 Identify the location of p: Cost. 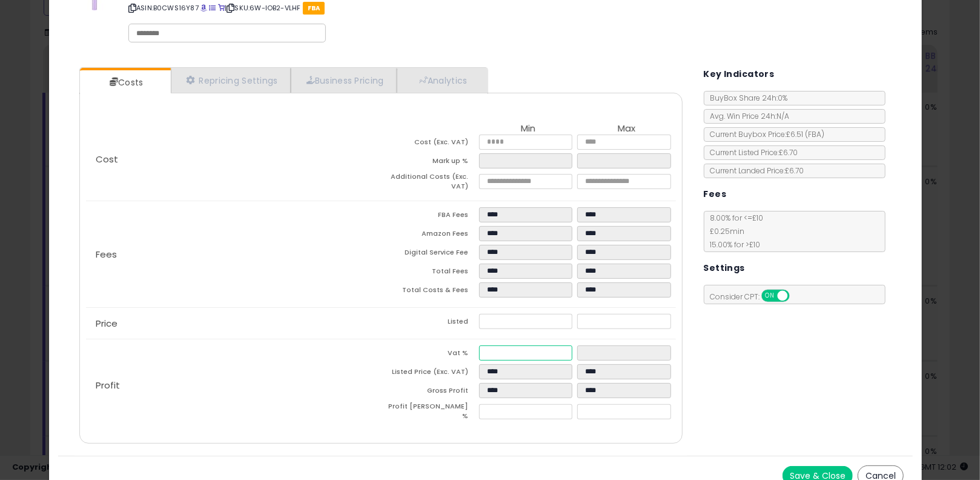
(233, 159).